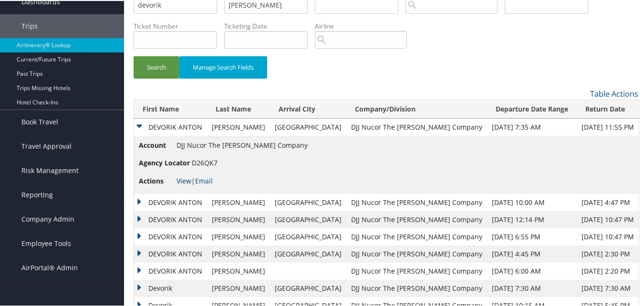 The width and height of the screenshot is (644, 306). What do you see at coordinates (608, 108) in the screenshot?
I see `th: Return Date: activate to sort column ascending` at bounding box center [608, 108].